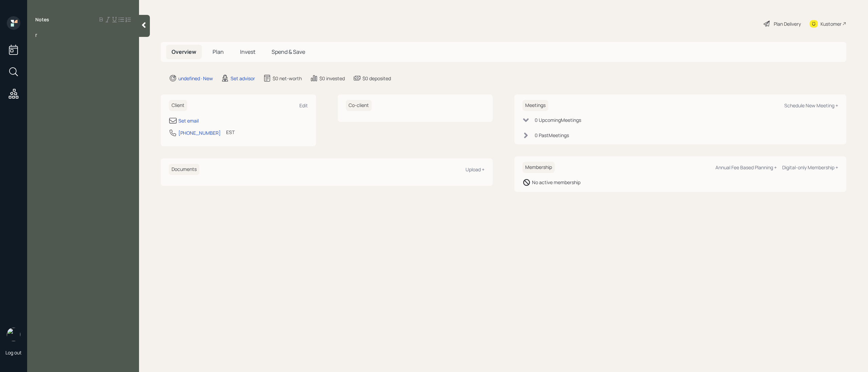 Image resolution: width=868 pixels, height=372 pixels. I want to click on span: Spend & Save, so click(288, 52).